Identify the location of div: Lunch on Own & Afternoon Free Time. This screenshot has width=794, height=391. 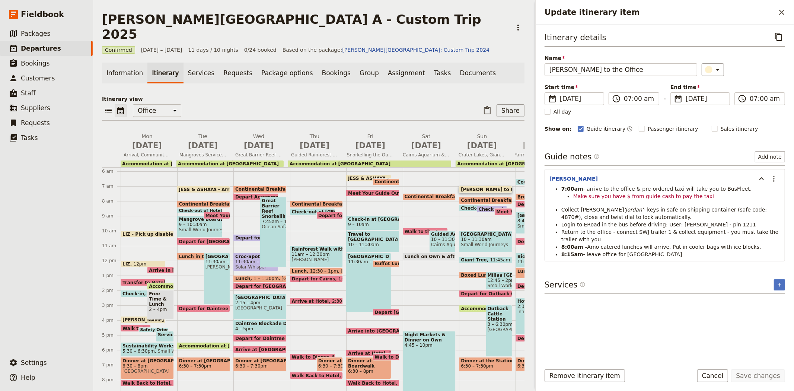
(429, 256).